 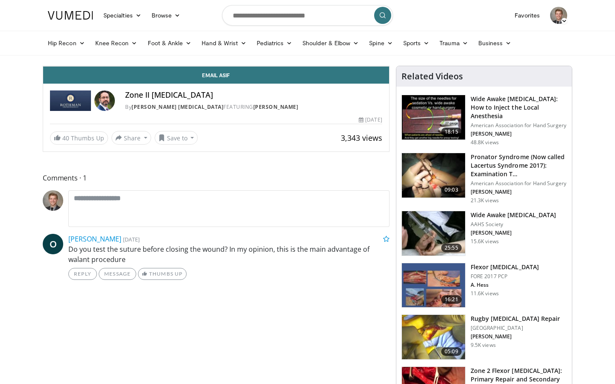 What do you see at coordinates (70, 15) in the screenshot?
I see `img: VuMedi Logo` at bounding box center [70, 15].